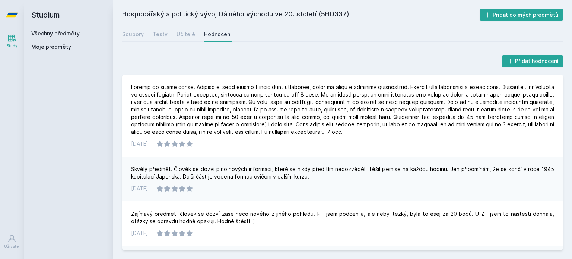 The width and height of the screenshot is (572, 259). What do you see at coordinates (12, 246) in the screenshot?
I see `div: Uživatel` at bounding box center [12, 246].